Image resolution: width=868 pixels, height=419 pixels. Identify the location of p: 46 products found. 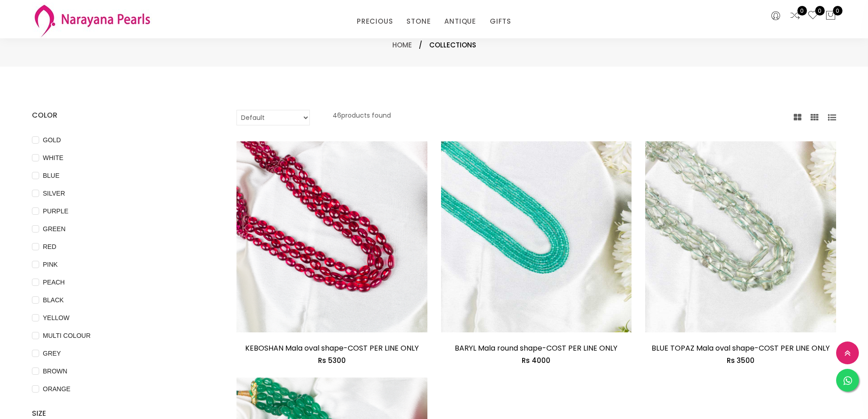
(362, 118).